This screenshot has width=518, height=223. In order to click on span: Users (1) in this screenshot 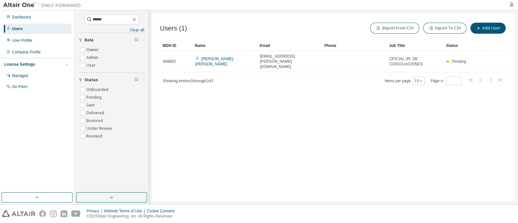, I will do `click(174, 28)`.